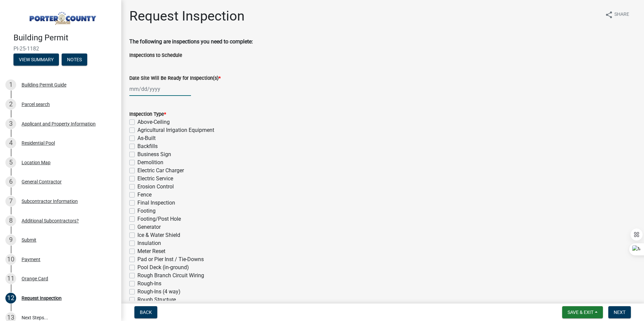 The width and height of the screenshot is (644, 321). I want to click on h4: Building Permit, so click(65, 38).